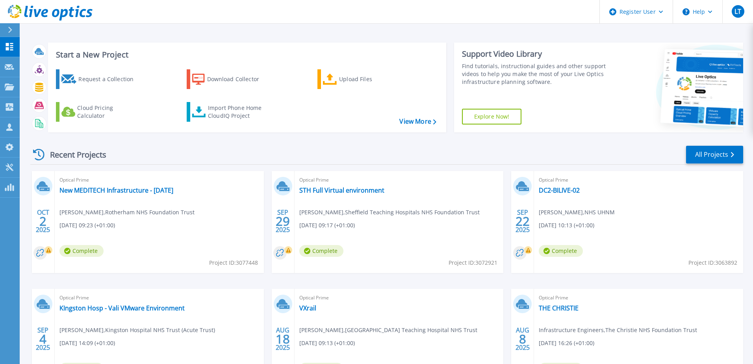 The image size is (753, 364). Describe the element at coordinates (74, 154) in the screenshot. I see `div: Recent Projects` at that location.